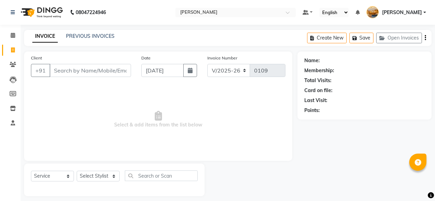 The width and height of the screenshot is (435, 201). Describe the element at coordinates (312, 60) in the screenshot. I see `div: Name:` at that location.